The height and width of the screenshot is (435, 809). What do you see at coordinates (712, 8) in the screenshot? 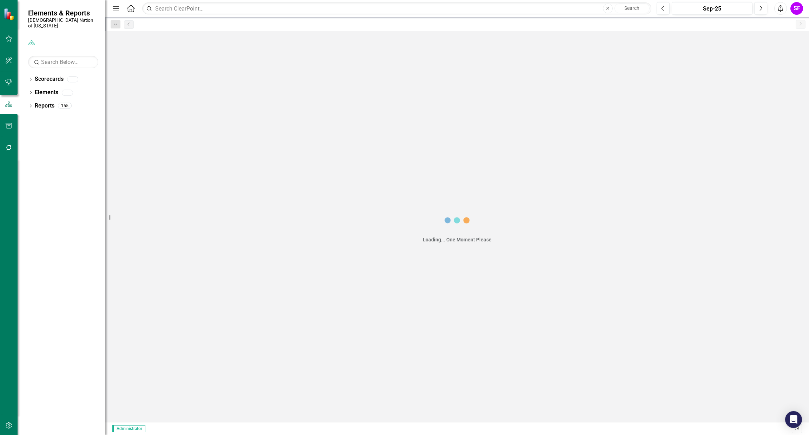
I see `button: Sep-25` at bounding box center [712, 8].